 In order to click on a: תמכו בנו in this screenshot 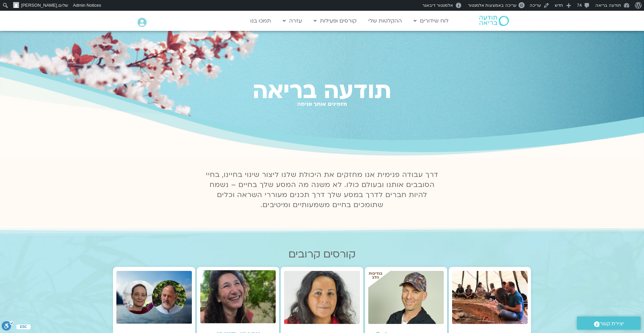, I will do `click(260, 21)`.